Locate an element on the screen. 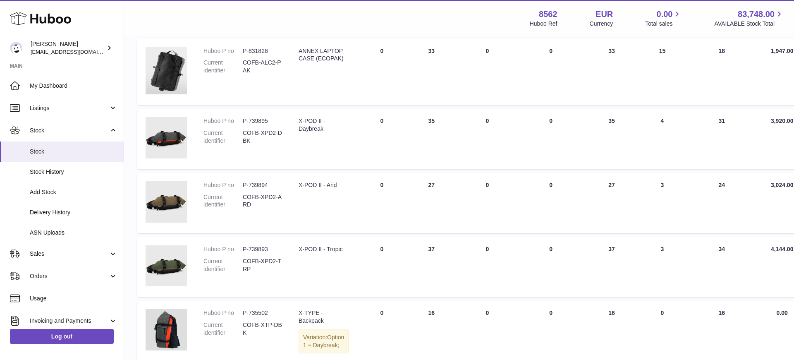 This screenshot has width=794, height=360. dd: P-739893 is located at coordinates (262, 249).